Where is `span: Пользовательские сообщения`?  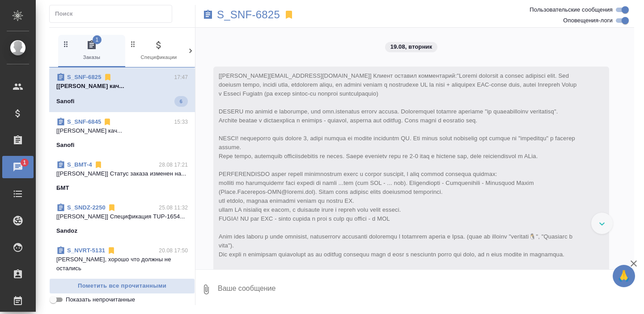
span: Пользовательские сообщения is located at coordinates (571, 10).